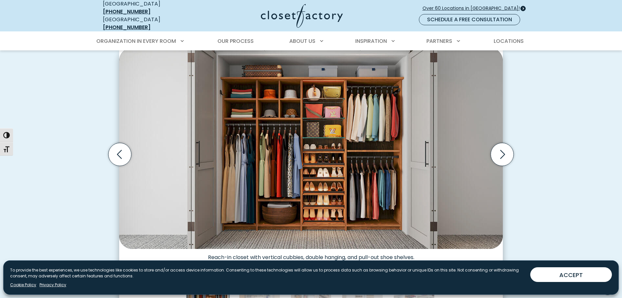  I want to click on nav: Primary Menu, so click(311, 41).